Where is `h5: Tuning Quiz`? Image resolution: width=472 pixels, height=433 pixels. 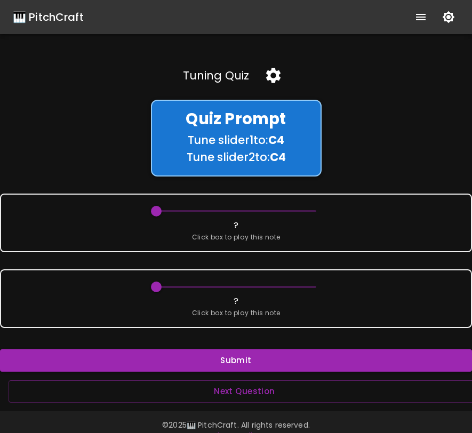 h5: Tuning Quiz is located at coordinates (216, 76).